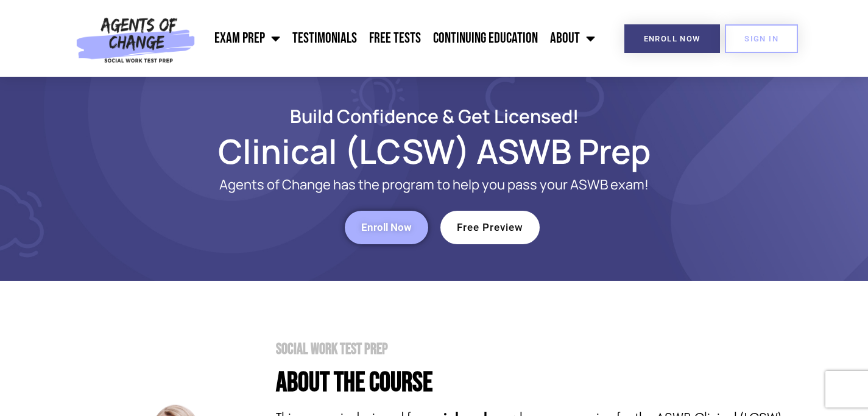 Image resolution: width=868 pixels, height=416 pixels. What do you see at coordinates (401, 38) in the screenshot?
I see `nav: Menu` at bounding box center [401, 38].